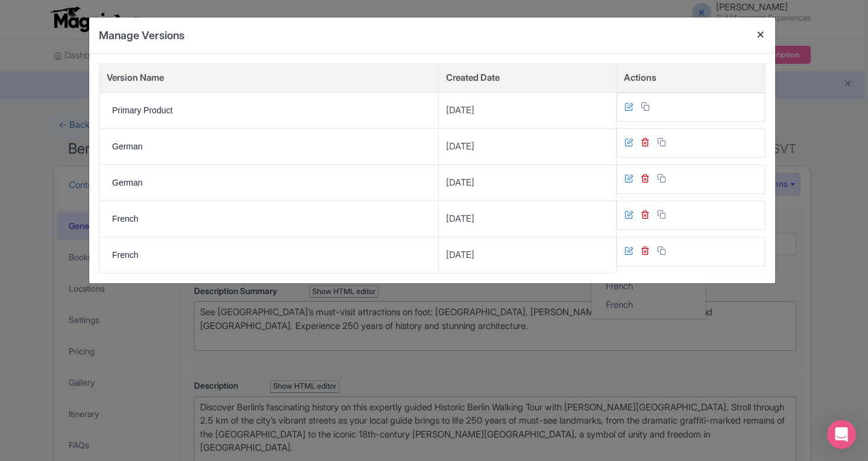 The width and height of the screenshot is (868, 461). I want to click on h4: Manage Versions, so click(141, 35).